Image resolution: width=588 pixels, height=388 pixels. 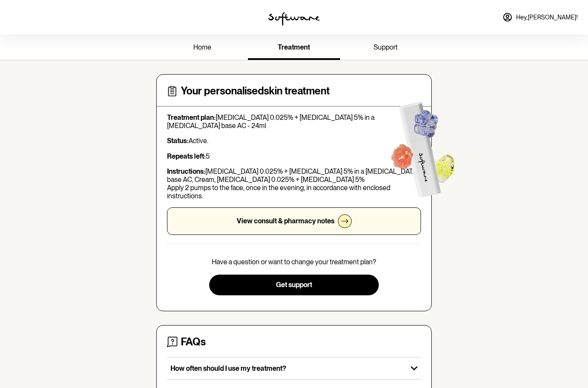 What do you see at coordinates (285, 221) in the screenshot?
I see `p: View consult & pharmacy notes` at bounding box center [285, 221].